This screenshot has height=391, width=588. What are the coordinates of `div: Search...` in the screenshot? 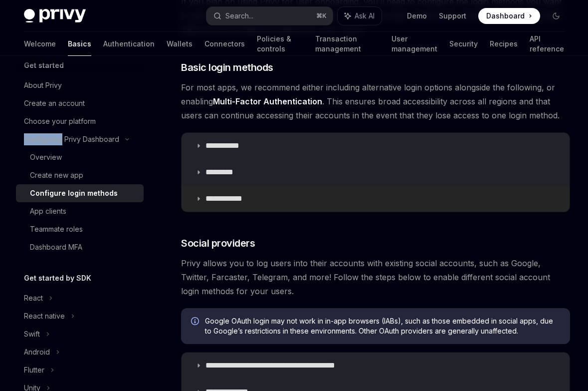 It's located at (239, 16).